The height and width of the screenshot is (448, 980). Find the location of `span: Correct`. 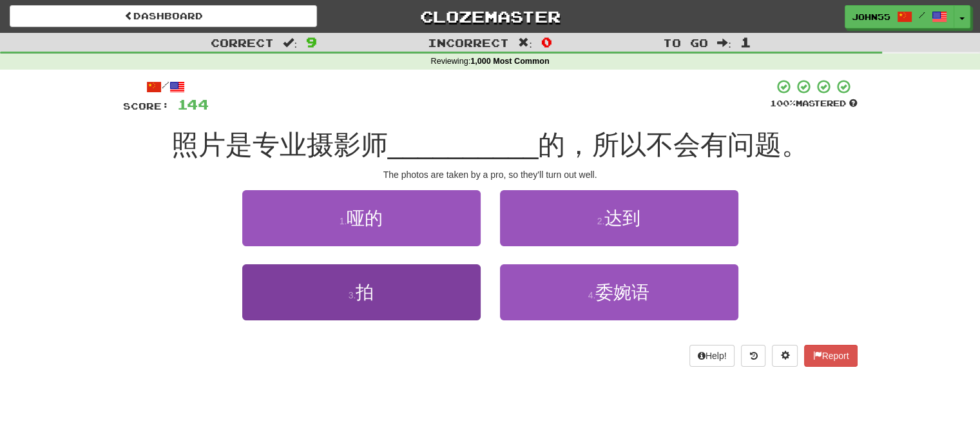

span: Correct is located at coordinates (242, 42).